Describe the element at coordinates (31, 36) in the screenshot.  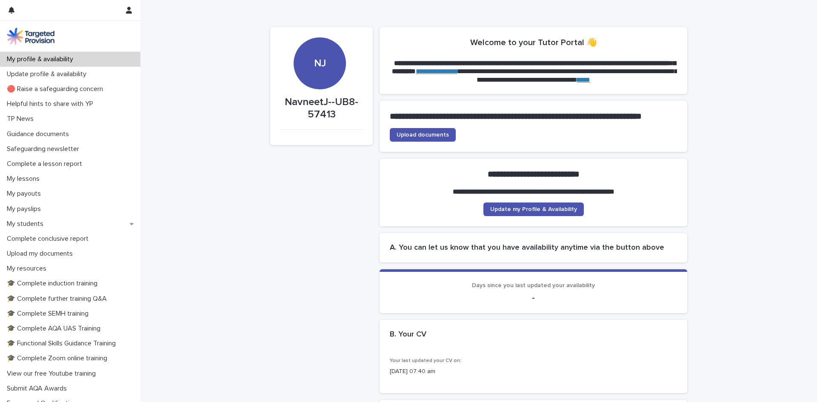
I see `img: M5nRWzHhSzIhMunXDL62` at that location.